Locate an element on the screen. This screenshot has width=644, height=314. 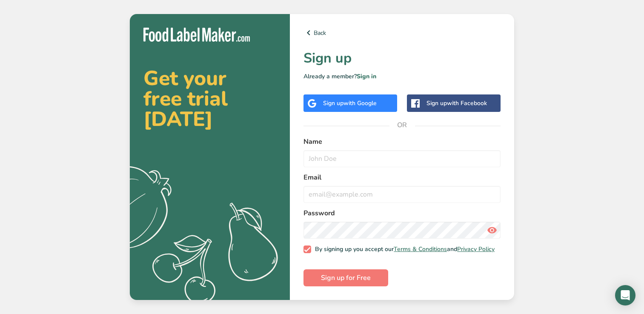
a: Sign in is located at coordinates (366, 76).